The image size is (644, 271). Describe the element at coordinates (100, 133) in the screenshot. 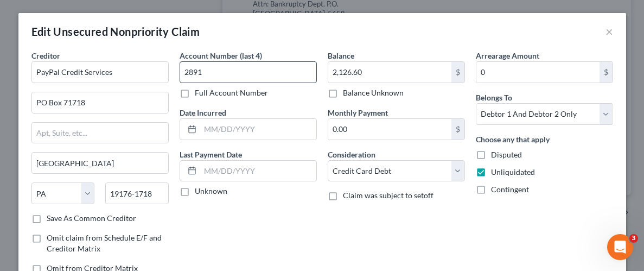

I see `input: Apt, Suite, etc...` at that location.